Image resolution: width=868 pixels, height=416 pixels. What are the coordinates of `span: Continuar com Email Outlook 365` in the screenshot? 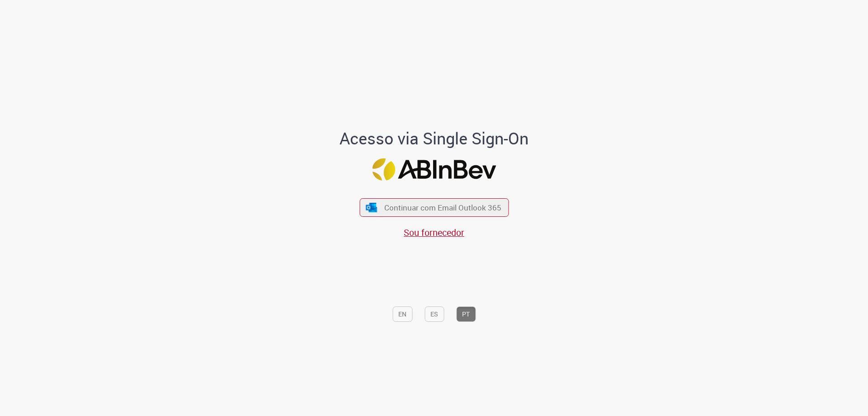 It's located at (442, 207).